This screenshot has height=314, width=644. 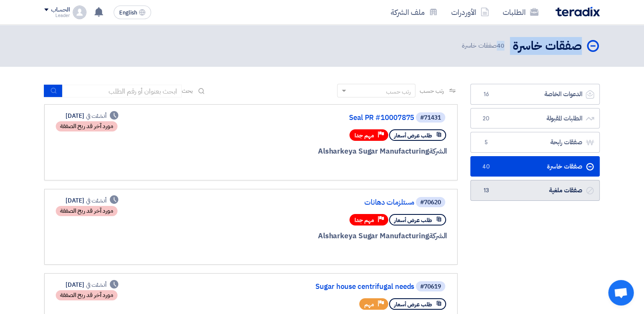 I want to click on span: مهم, so click(x=369, y=304).